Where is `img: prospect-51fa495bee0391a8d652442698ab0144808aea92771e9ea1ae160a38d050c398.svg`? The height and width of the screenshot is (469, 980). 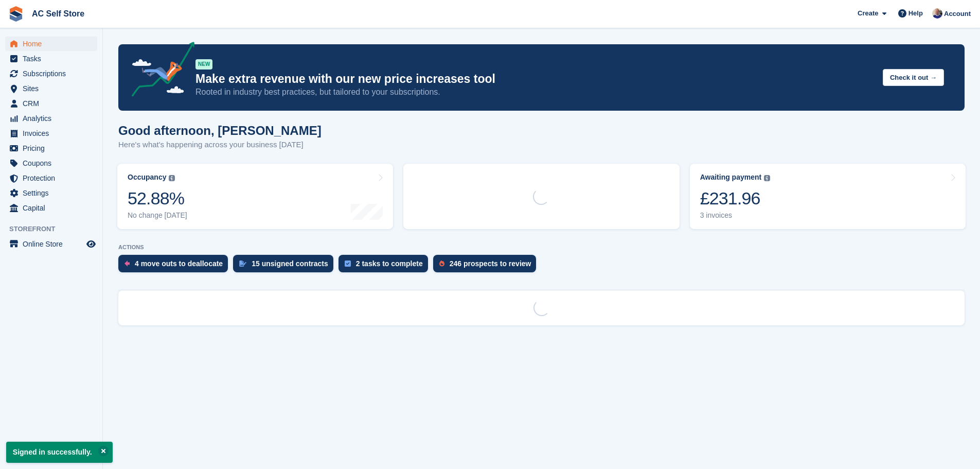 img: prospect-51fa495bee0391a8d652442698ab0144808aea92771e9ea1ae160a38d050c398.svg is located at coordinates (442, 264).